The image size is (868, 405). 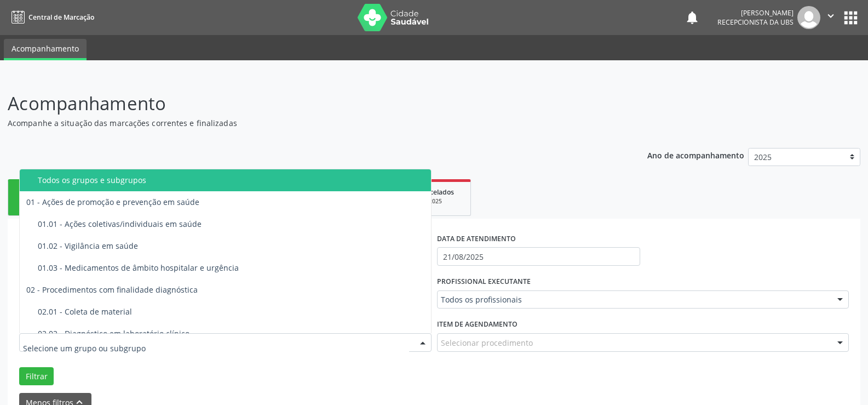 What do you see at coordinates (225, 290) in the screenshot?
I see `div: 02 - Procedimentos com finalidade diagnóstica` at bounding box center [225, 290].